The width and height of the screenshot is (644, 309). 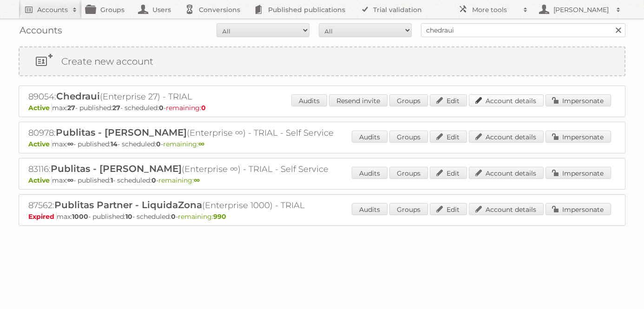 What do you see at coordinates (191, 205) in the screenshot?
I see `h2: 87562: (Enterprise 1000) - TRIAL` at bounding box center [191, 205].